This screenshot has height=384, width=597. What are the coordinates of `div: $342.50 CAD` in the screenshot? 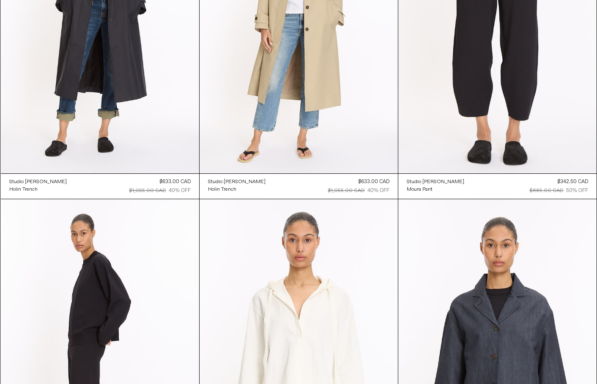 It's located at (572, 182).